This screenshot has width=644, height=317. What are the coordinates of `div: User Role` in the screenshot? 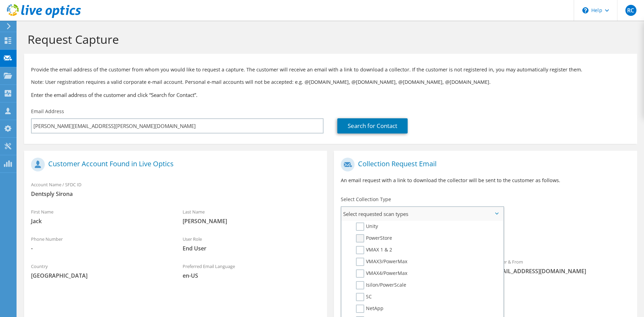 It's located at (251, 244).